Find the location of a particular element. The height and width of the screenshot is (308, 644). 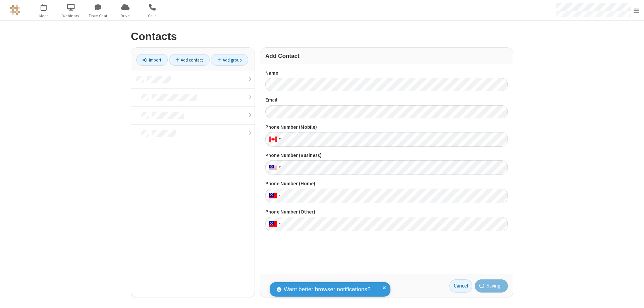

a: Import is located at coordinates (152, 60).